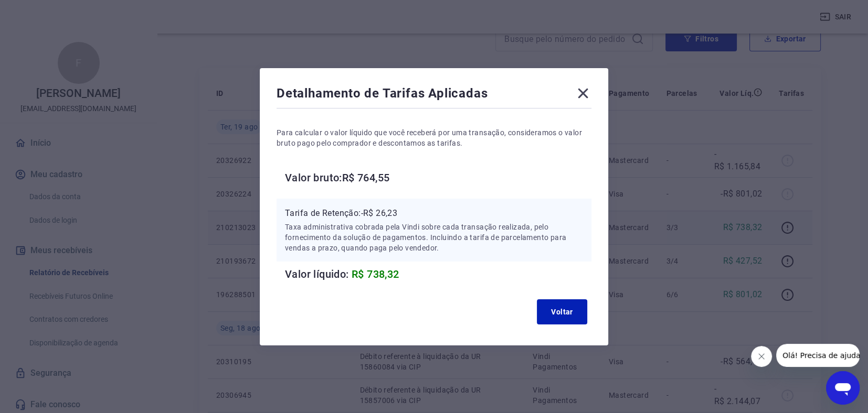 This screenshot has width=868, height=413. Describe the element at coordinates (438, 274) in the screenshot. I see `h6: Valor líquido:` at that location.